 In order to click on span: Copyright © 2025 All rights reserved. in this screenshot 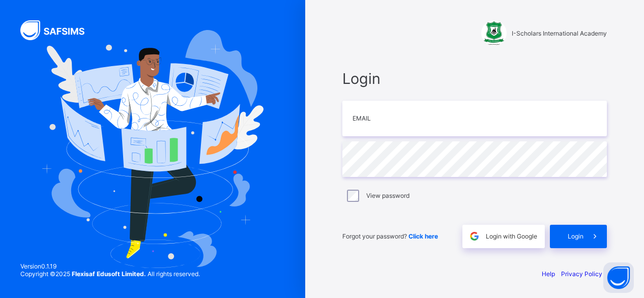, I will do `click(110, 274)`.